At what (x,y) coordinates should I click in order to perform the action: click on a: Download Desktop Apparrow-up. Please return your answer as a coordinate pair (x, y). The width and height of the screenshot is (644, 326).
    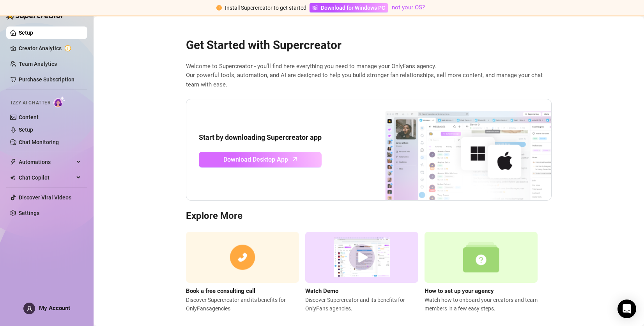
    Looking at the image, I should click on (260, 160).